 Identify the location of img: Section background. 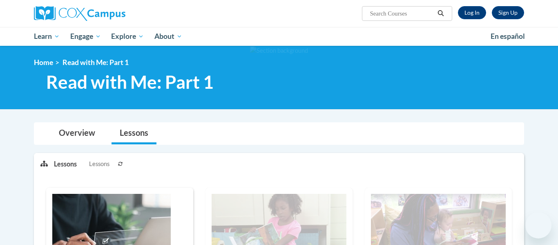
(279, 51).